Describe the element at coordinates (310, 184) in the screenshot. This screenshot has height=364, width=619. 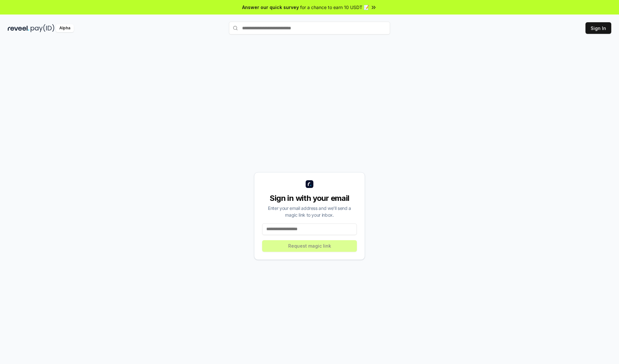
I see `img: logo_small` at that location.